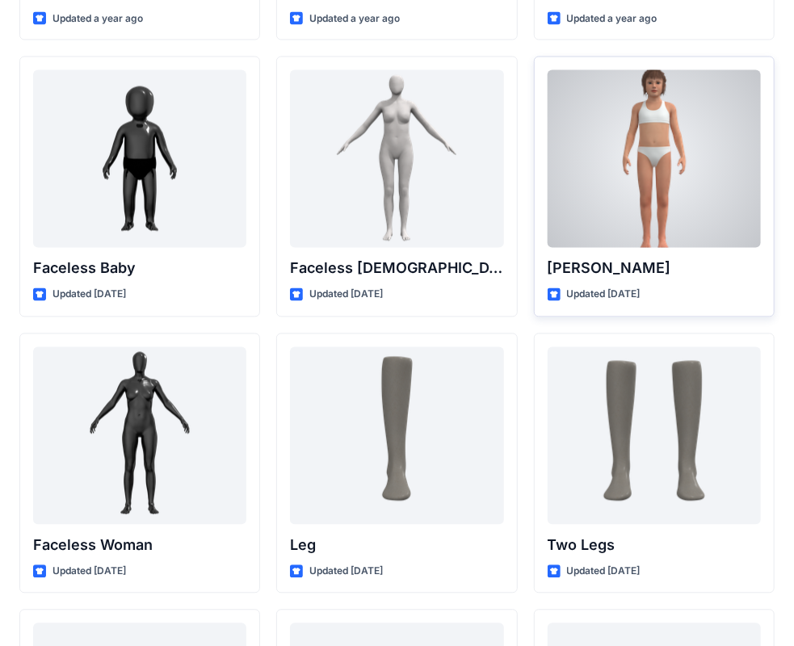 The image size is (794, 646). I want to click on p: Two Legs, so click(654, 546).